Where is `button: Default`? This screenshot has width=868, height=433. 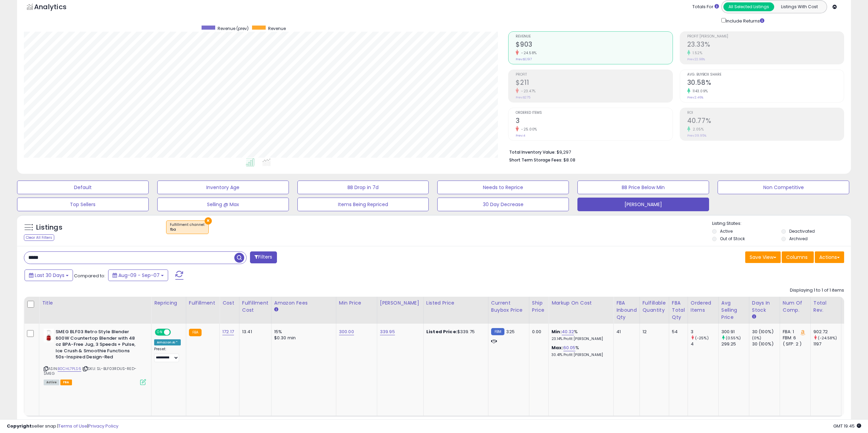 button: Default is located at coordinates (83, 188).